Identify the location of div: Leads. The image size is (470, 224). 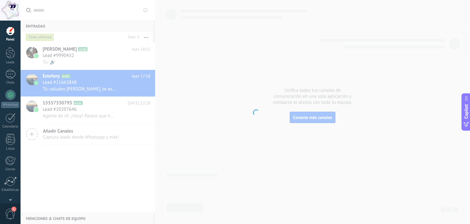
(10, 62).